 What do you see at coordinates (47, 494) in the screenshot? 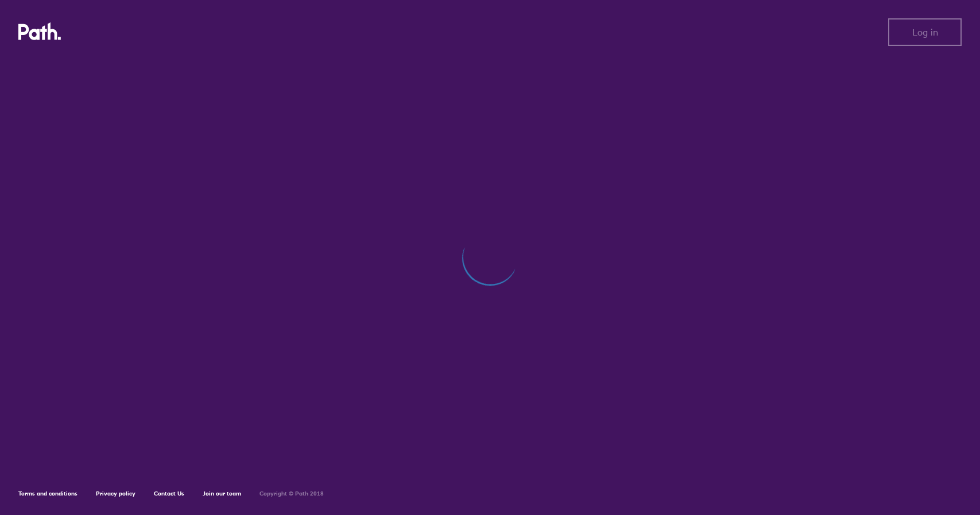
I see `a: Terms and conditions` at bounding box center [47, 494].